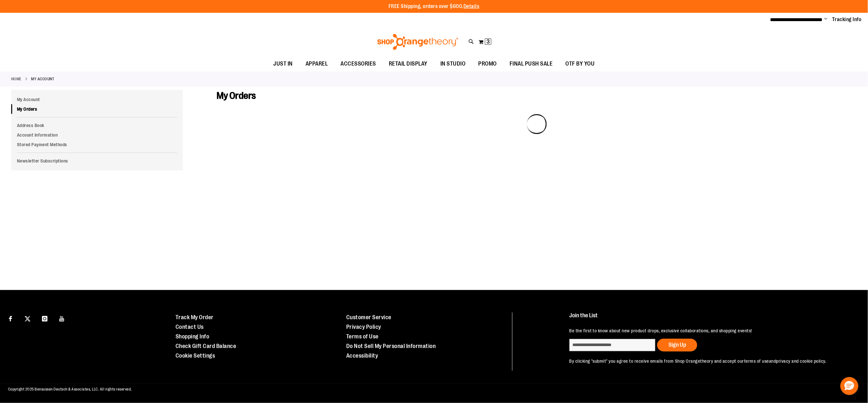  I want to click on a: Home, so click(16, 79).